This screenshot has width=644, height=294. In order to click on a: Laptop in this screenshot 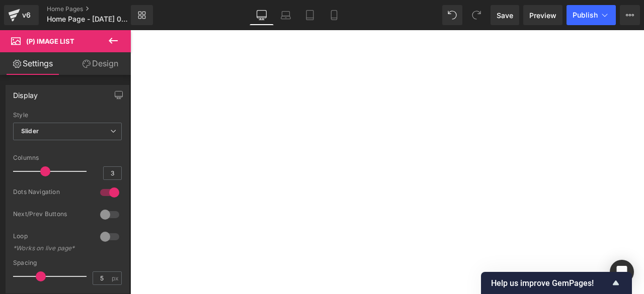, I will do `click(286, 15)`.